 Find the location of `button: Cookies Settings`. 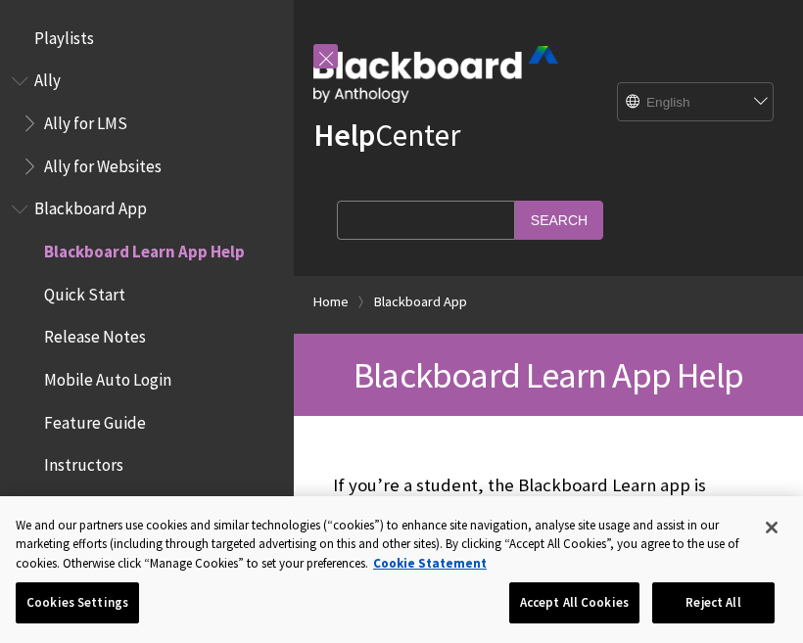

button: Cookies Settings is located at coordinates (77, 603).